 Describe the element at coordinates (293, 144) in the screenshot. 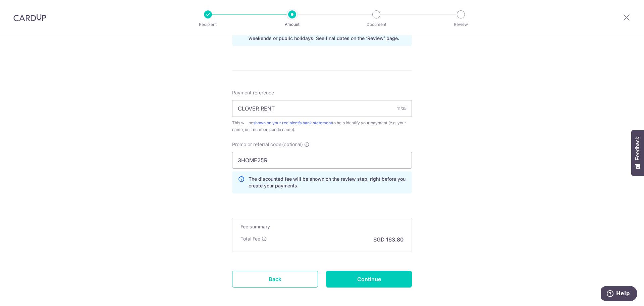

I see `span: (optional)` at that location.